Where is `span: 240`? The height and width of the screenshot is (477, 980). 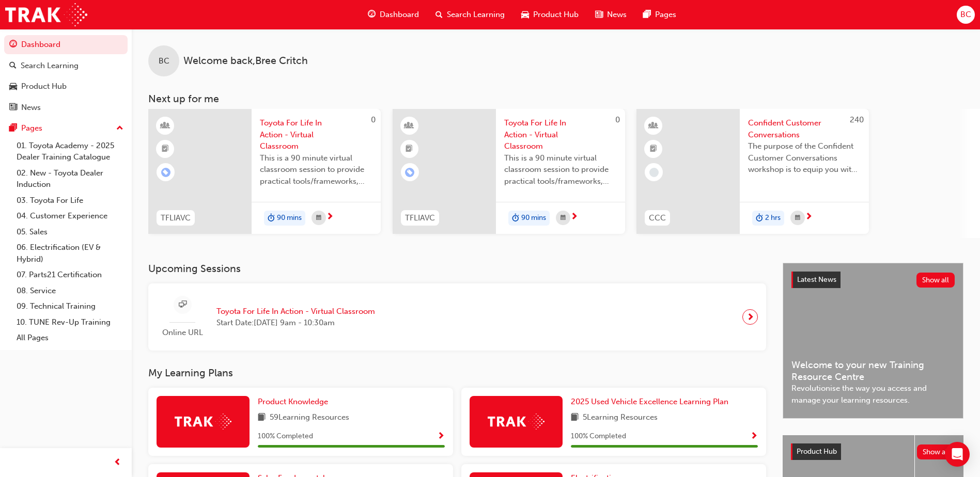 span: 240 is located at coordinates (856, 120).